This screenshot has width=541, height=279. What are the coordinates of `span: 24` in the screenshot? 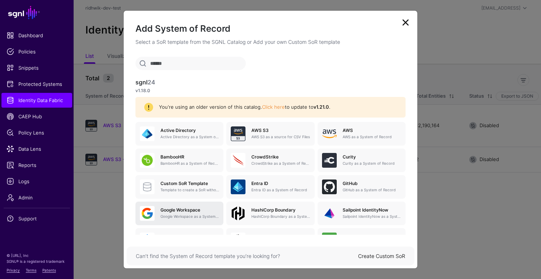 It's located at (151, 82).